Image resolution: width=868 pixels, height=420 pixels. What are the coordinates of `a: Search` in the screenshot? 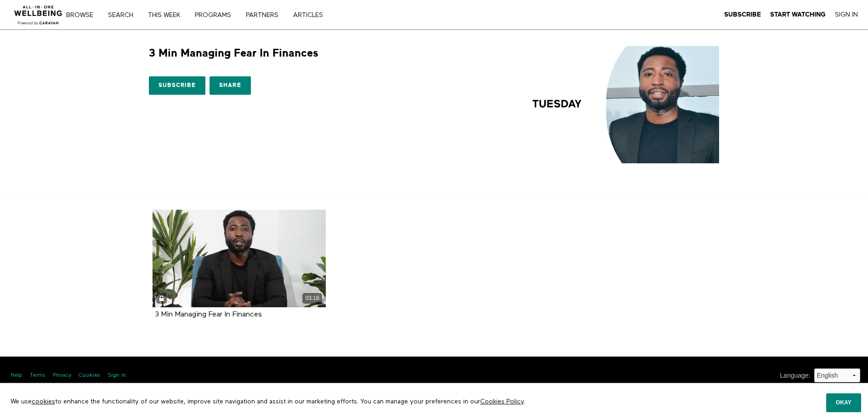 It's located at (124, 15).